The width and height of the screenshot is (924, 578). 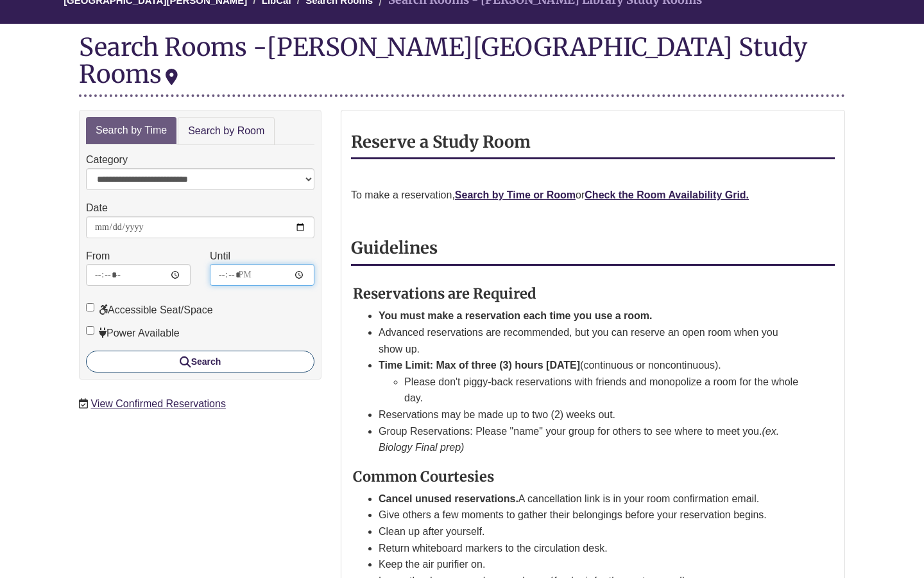 I want to click on label: Category, so click(x=107, y=160).